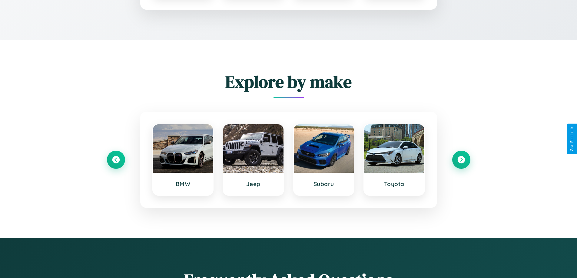  Describe the element at coordinates (253, 184) in the screenshot. I see `h3: Jeep` at that location.